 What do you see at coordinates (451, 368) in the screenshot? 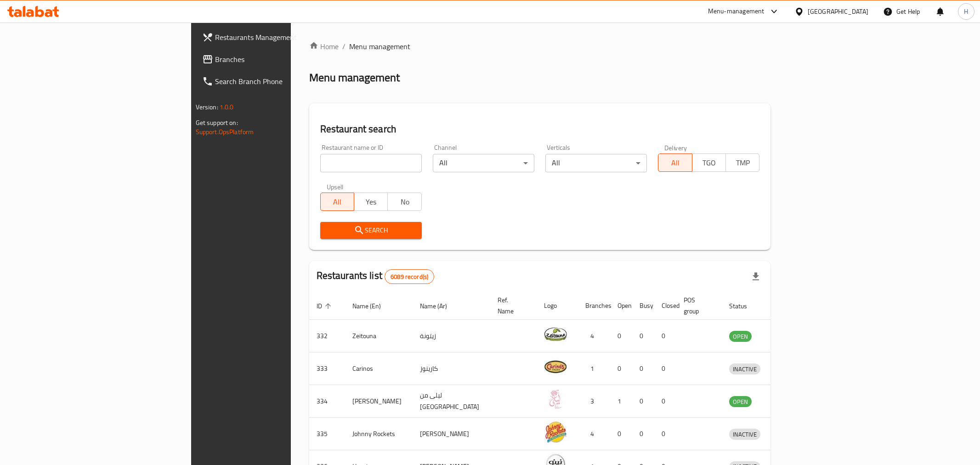
I see `td: كارينوز` at bounding box center [451, 368].